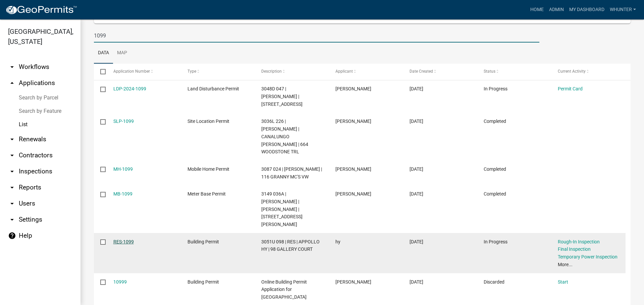 This screenshot has width=644, height=305. What do you see at coordinates (208, 121) in the screenshot?
I see `span: Site Location Permit` at bounding box center [208, 121].